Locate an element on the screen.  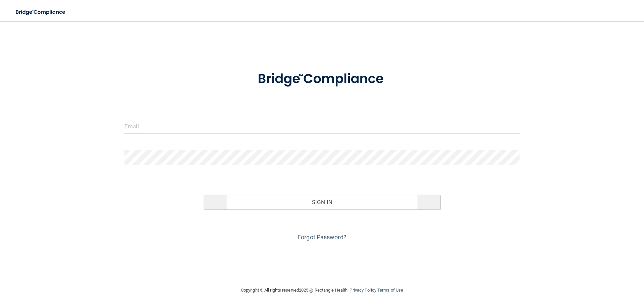
a: Forgot Password? is located at coordinates (322, 237).